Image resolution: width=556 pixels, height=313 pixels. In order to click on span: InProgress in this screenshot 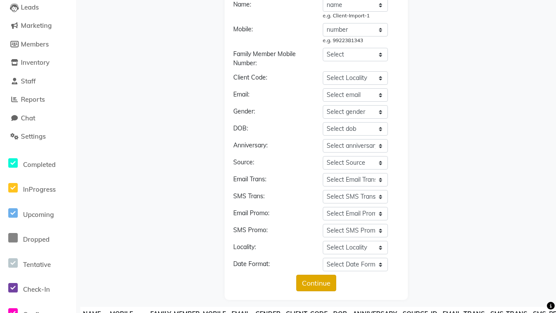, I will do `click(39, 189)`.